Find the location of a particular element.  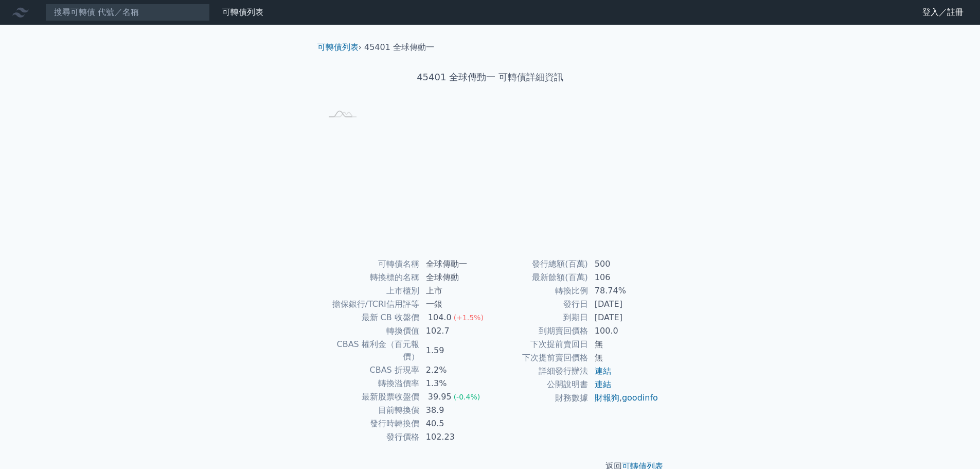

td: 轉換價值 is located at coordinates (371, 331).